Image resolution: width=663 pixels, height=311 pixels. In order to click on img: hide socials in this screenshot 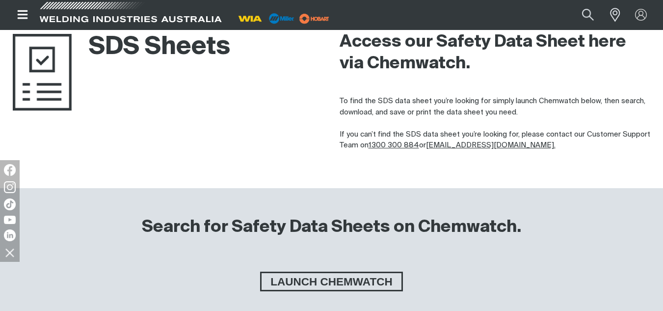, I will do `click(10, 252)`.